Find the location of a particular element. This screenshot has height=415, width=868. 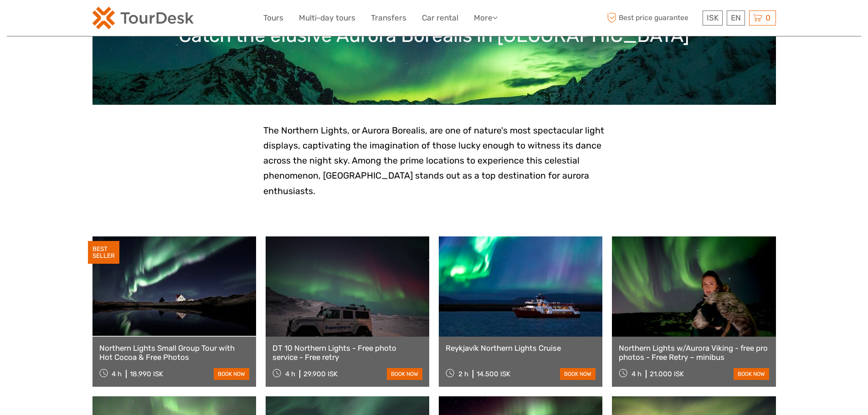

a: Northern Lights w/Aurora Viking - free pro photos - Free Retry – minibus is located at coordinates (693, 353).